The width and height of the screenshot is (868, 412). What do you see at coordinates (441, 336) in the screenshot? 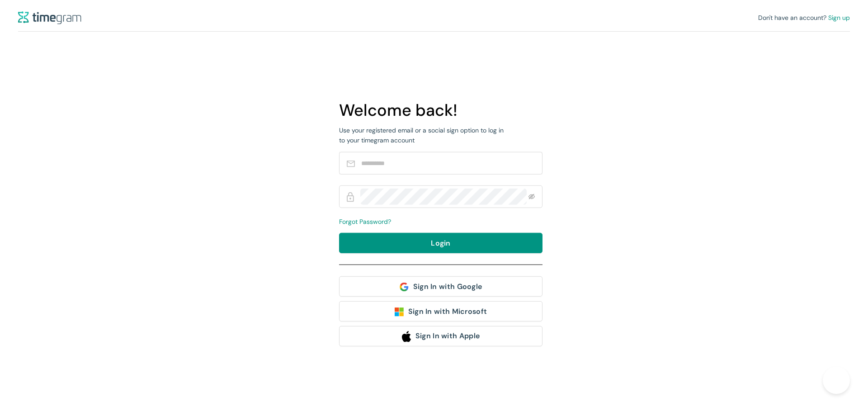
I see `button: Sign In with Apple` at bounding box center [441, 336].